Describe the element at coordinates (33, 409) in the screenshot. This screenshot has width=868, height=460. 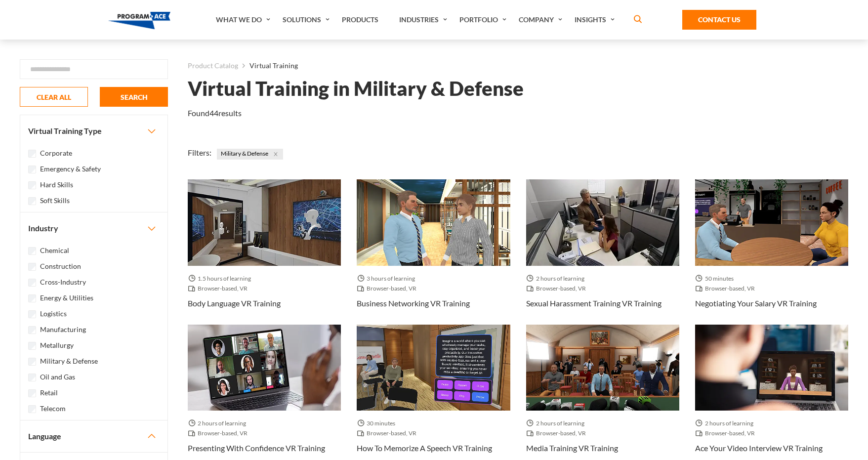
I see `input: Telecom` at that location.